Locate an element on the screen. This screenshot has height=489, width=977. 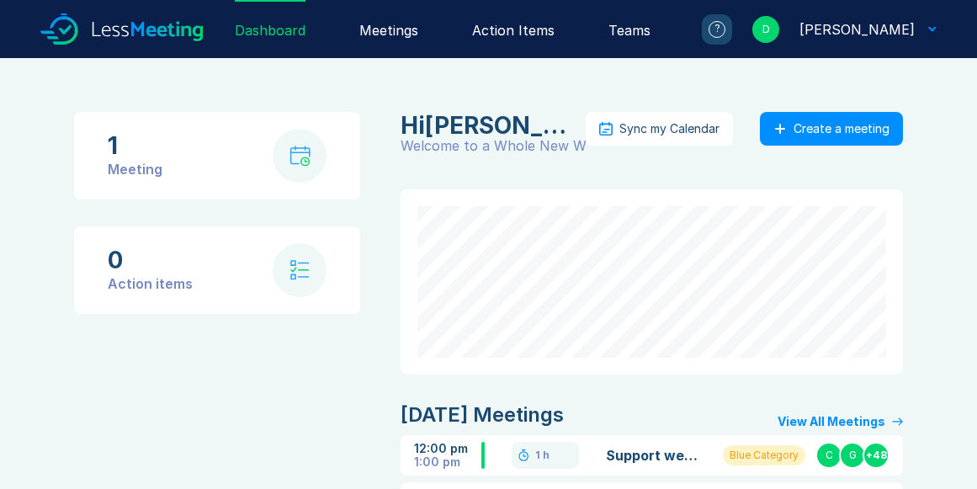
div: Action items is located at coordinates (150, 284).